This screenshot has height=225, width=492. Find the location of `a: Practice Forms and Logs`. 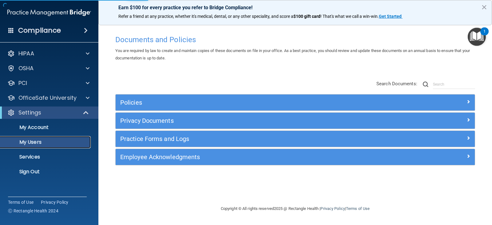

a: Practice Forms and Logs is located at coordinates (295, 139).